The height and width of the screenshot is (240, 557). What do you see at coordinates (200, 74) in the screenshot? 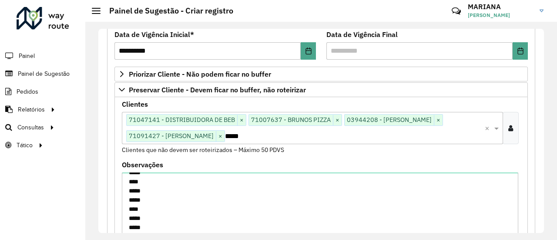
I see `span: Priorizar Cliente - Não podem ficar no buffer` at bounding box center [200, 74].